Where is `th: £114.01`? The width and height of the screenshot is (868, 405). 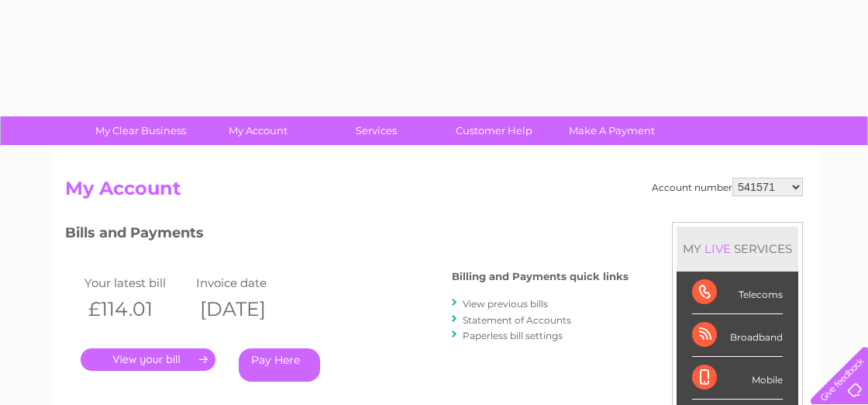 th: £114.01 is located at coordinates (136, 309).